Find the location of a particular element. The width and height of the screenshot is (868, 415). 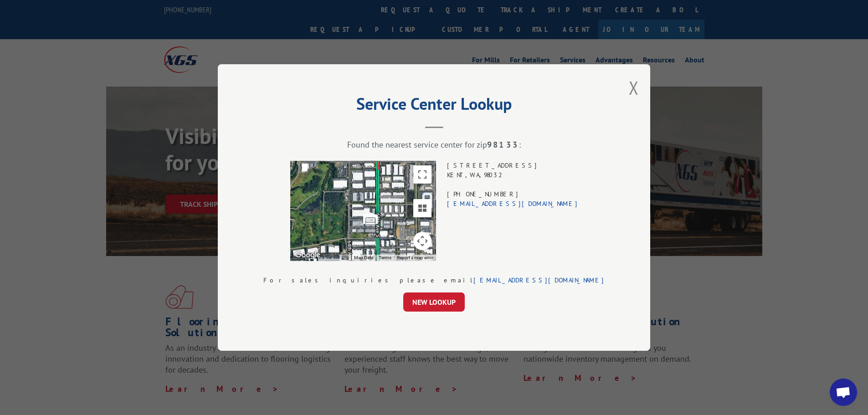

button: Map camera controls is located at coordinates (422, 241).